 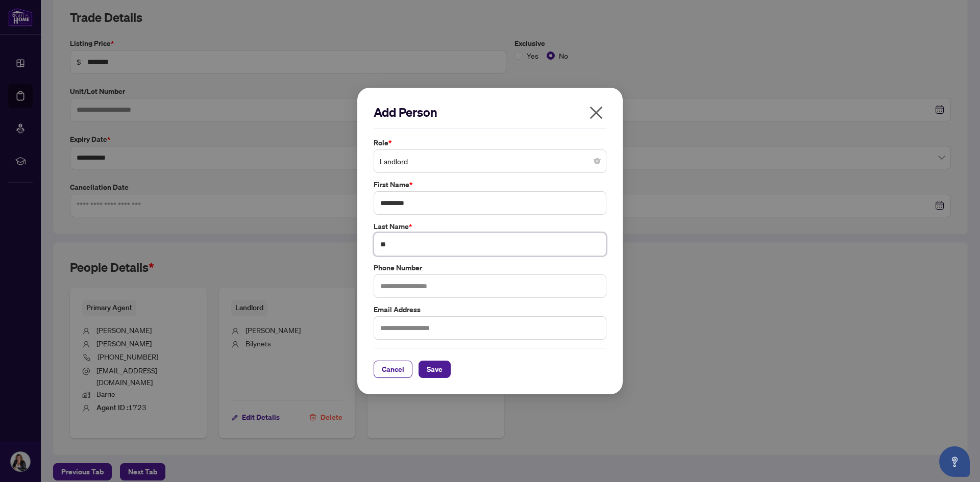 I want to click on label: Phone Number, so click(x=490, y=267).